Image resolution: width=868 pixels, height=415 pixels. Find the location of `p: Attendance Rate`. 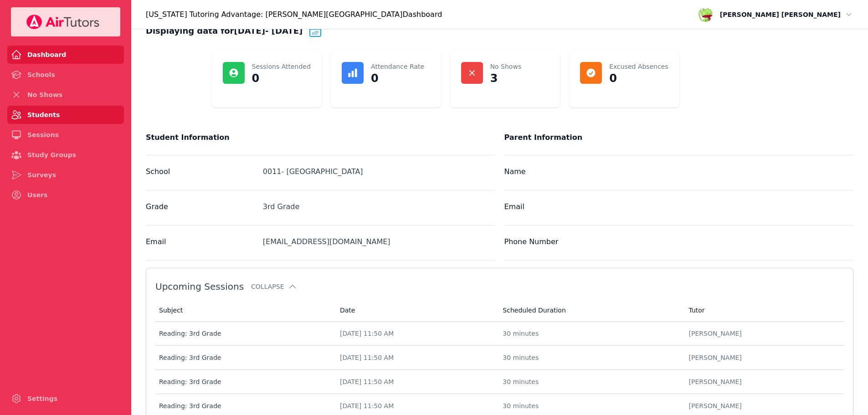

p: Attendance Rate is located at coordinates (401, 66).